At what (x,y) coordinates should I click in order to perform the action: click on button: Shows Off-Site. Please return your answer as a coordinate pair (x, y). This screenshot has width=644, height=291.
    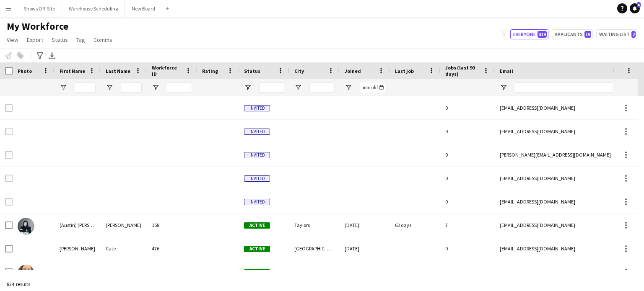
    Looking at the image, I should click on (39, 9).